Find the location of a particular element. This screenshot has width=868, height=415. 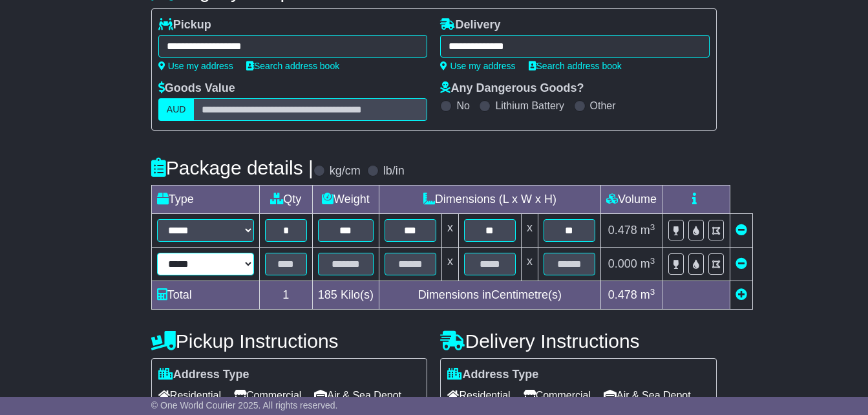

h4: Pickup Instructions is located at coordinates (289, 340).